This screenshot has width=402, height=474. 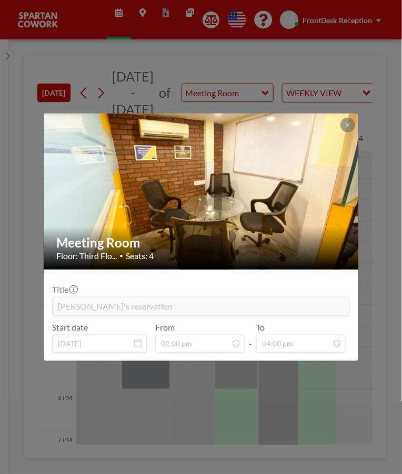 I want to click on span: Floor: Third Flo..., so click(x=86, y=256).